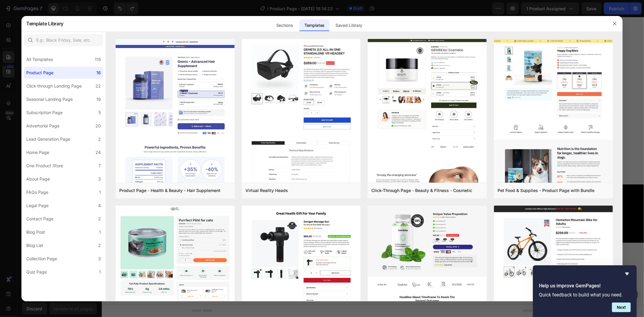  I want to click on div: FAQs Page, so click(37, 192).